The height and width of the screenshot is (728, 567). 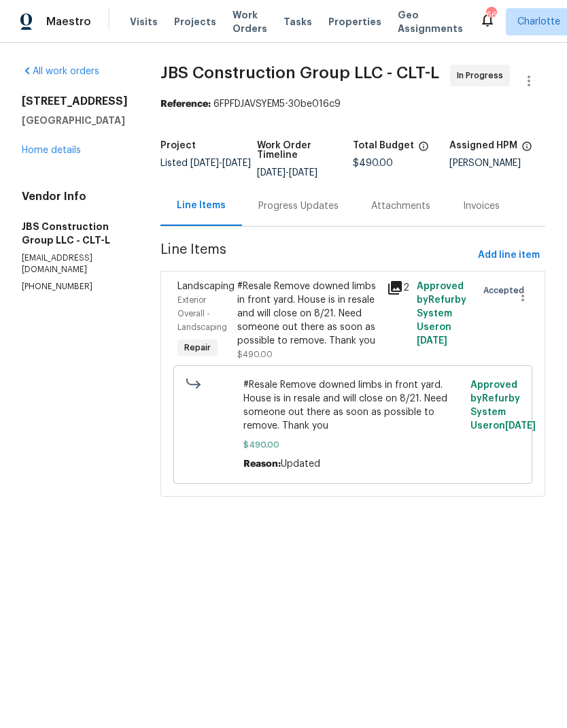 I want to click on a: Home details, so click(x=51, y=150).